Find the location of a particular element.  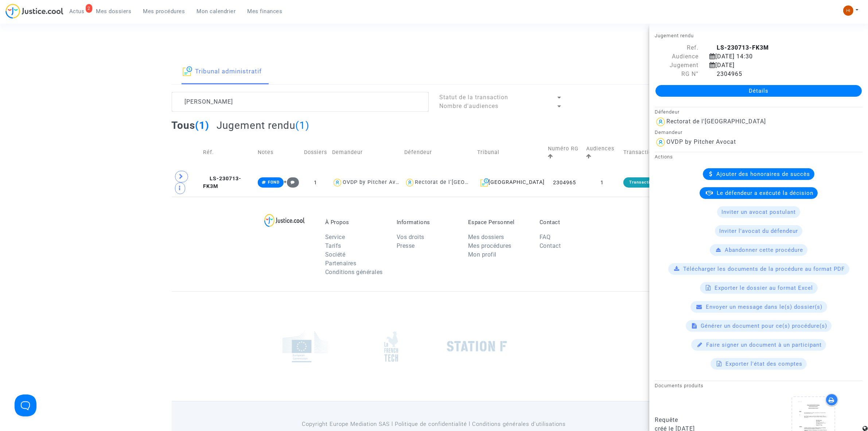

img: logo-lg.svg is located at coordinates (285, 220).